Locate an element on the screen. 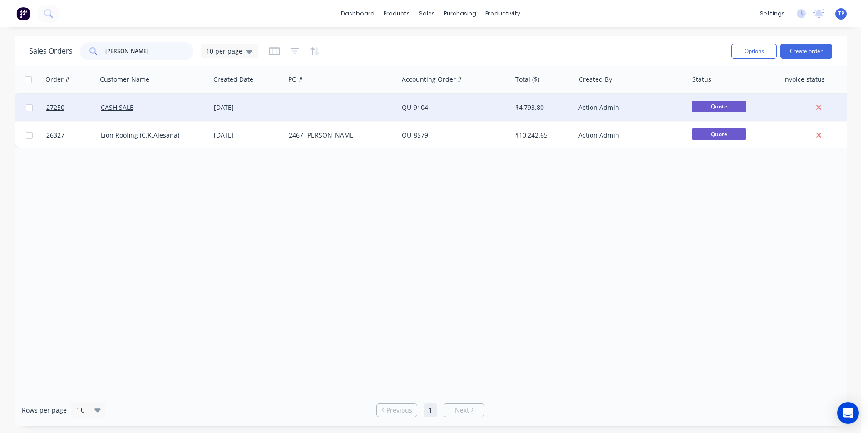 This screenshot has height=433, width=868. div: Created By is located at coordinates (595, 79).